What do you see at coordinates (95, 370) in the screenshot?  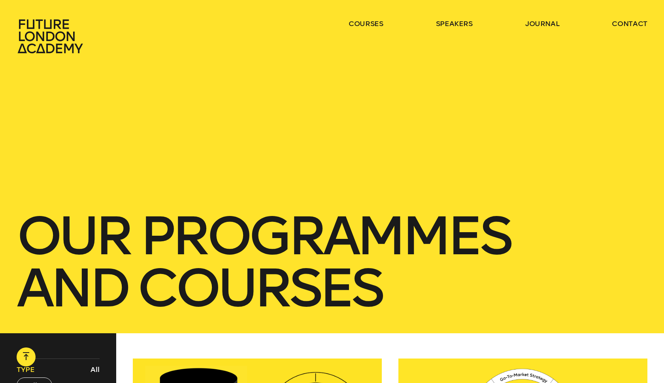 I see `button: All` at bounding box center [95, 370].